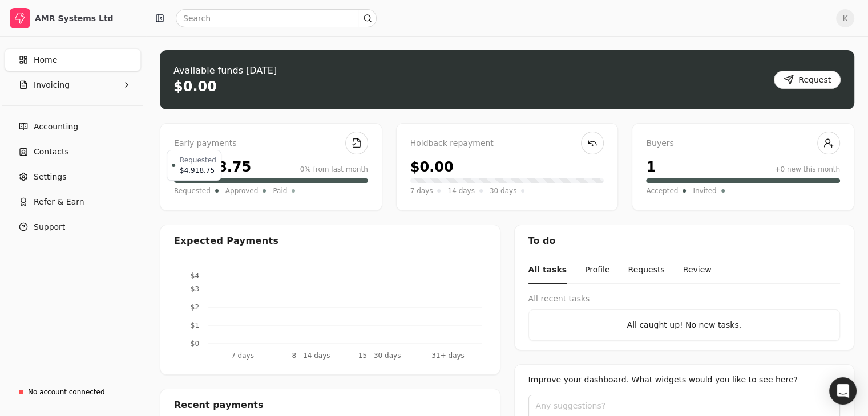 Image resolution: width=868 pixels, height=416 pixels. Describe the element at coordinates (685, 241) in the screenshot. I see `div: To do` at that location.